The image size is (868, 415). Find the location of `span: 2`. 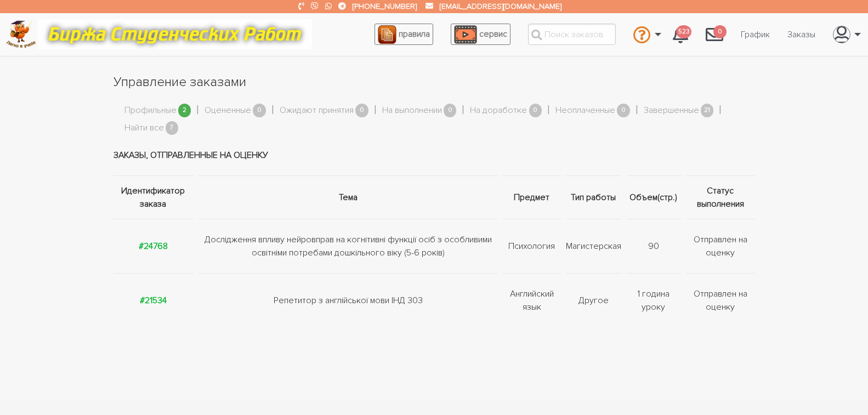

span: 2 is located at coordinates (185, 110).